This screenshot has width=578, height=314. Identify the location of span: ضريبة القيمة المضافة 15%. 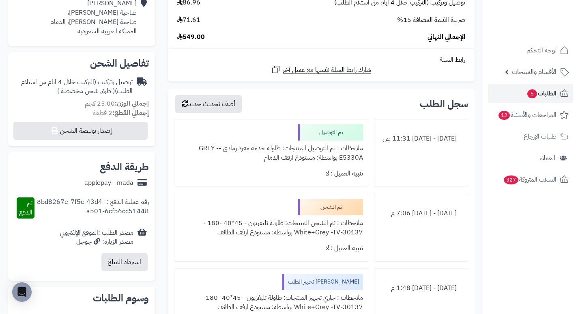
(431, 20).